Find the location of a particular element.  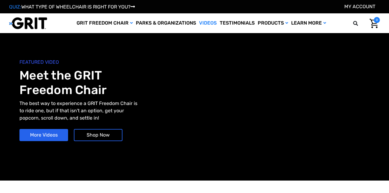

a: Products is located at coordinates (273, 23).